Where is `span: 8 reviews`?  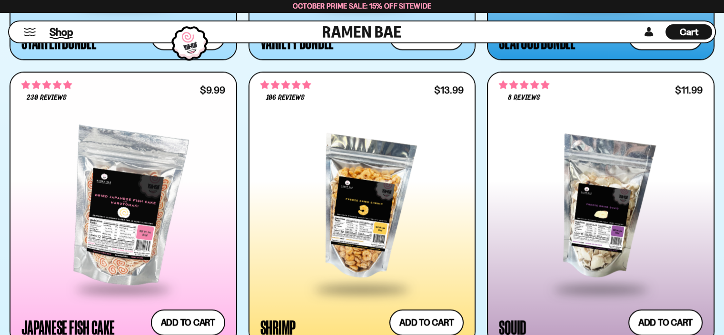 span: 8 reviews is located at coordinates (524, 98).